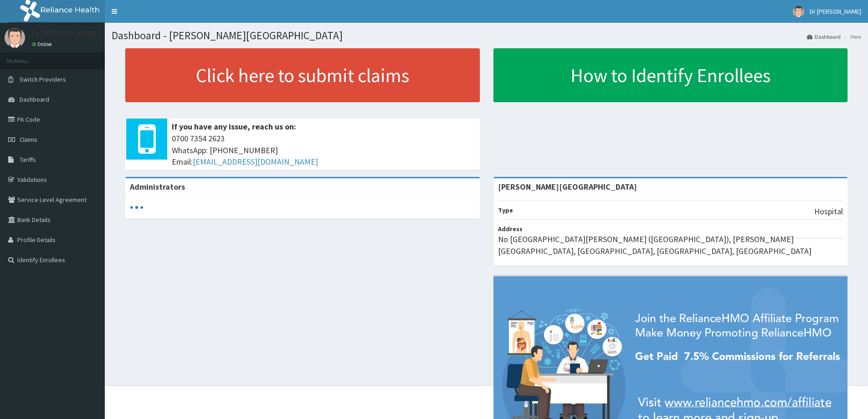 The height and width of the screenshot is (419, 868). What do you see at coordinates (234, 127) in the screenshot?
I see `b: If you have any issue, reach us on:` at bounding box center [234, 127].